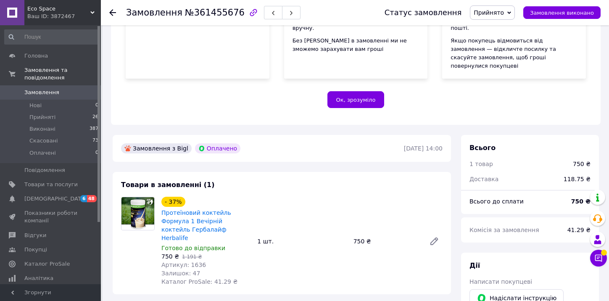  I want to click on span: 1 191 ₴, so click(192, 257).